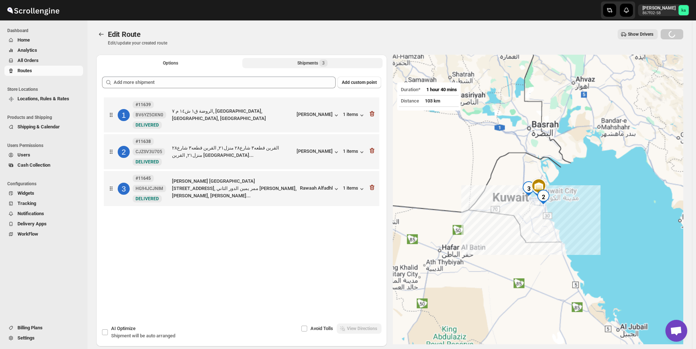 This screenshot has height=349, width=696. What do you see at coordinates (320, 189) in the screenshot?
I see `div: Rawaah Alfadhl` at bounding box center [320, 189].